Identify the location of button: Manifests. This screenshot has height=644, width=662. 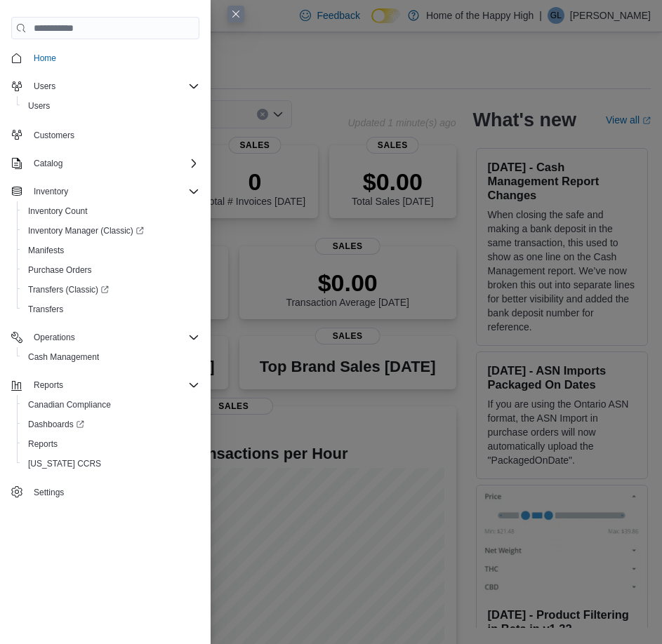
(111, 251).